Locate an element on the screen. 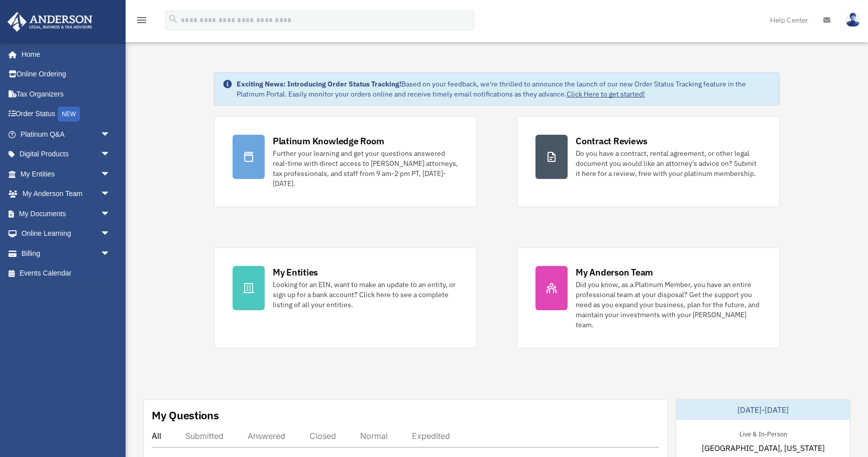  a: Platinum Knowledge Room Further your learning and get your questions answered real-time with dire... is located at coordinates (345, 161).